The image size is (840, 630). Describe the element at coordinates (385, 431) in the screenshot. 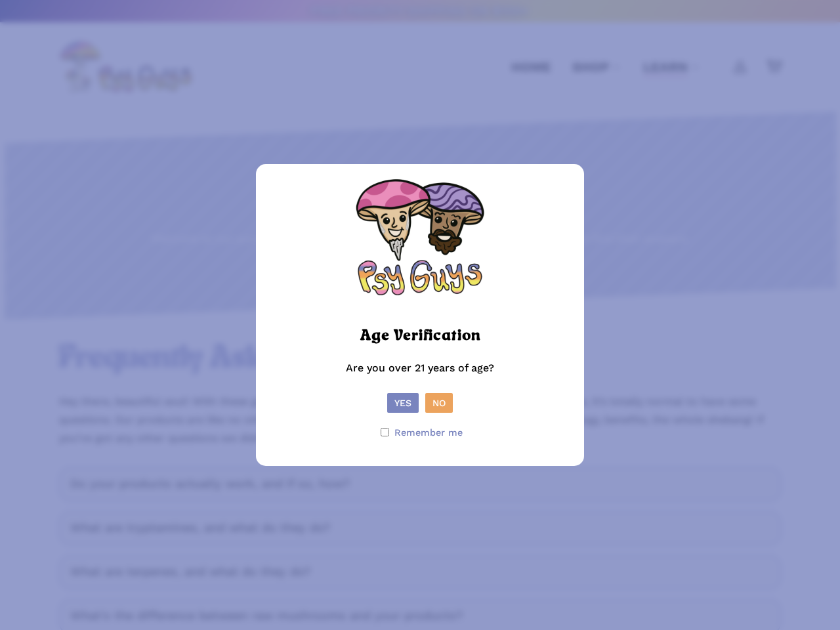

I see `input: Remember me` at that location.